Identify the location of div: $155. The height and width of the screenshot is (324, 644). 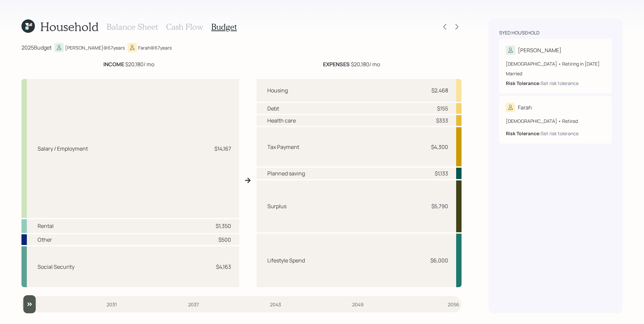
(442, 108).